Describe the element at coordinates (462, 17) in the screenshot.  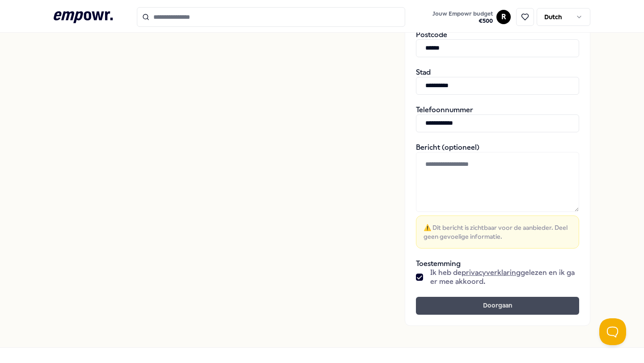
I see `a: Jouw Empowr budget€500` at that location.